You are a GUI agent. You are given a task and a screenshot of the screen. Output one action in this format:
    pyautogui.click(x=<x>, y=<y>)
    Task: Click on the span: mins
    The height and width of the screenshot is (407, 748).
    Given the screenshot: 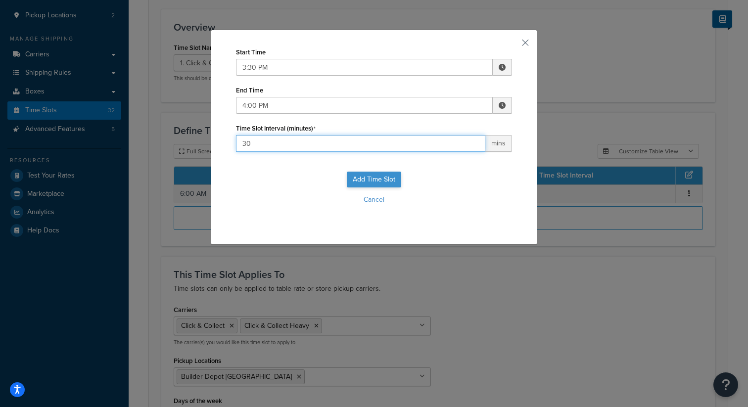 What is the action you would take?
    pyautogui.click(x=498, y=143)
    